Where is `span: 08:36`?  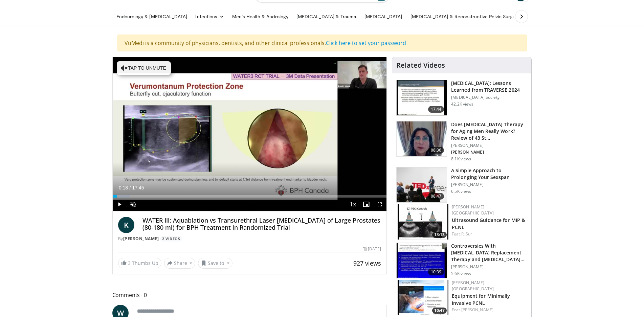 span: 08:36 is located at coordinates (436, 150).